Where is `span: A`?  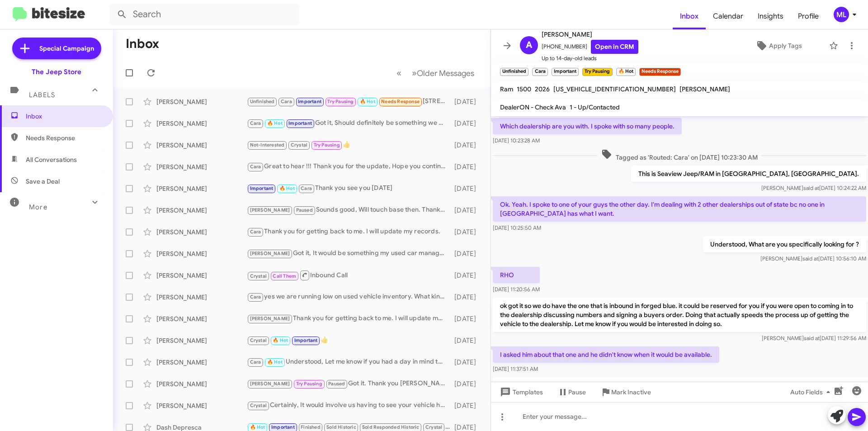
span: A is located at coordinates (529, 45).